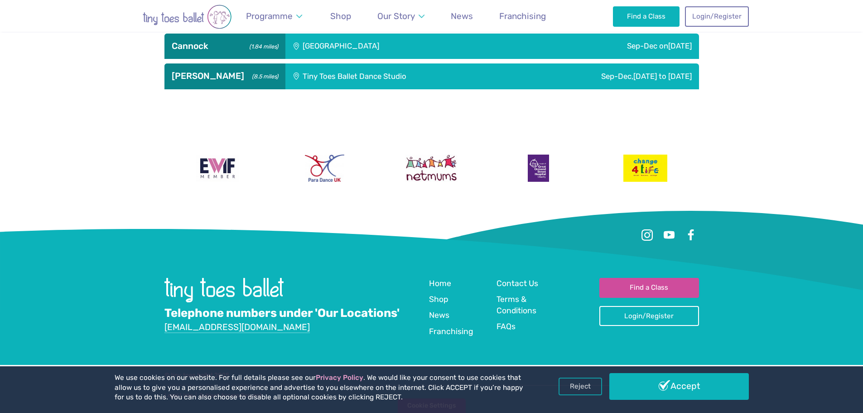  What do you see at coordinates (400, 16) in the screenshot?
I see `a: Our Story` at bounding box center [400, 16].